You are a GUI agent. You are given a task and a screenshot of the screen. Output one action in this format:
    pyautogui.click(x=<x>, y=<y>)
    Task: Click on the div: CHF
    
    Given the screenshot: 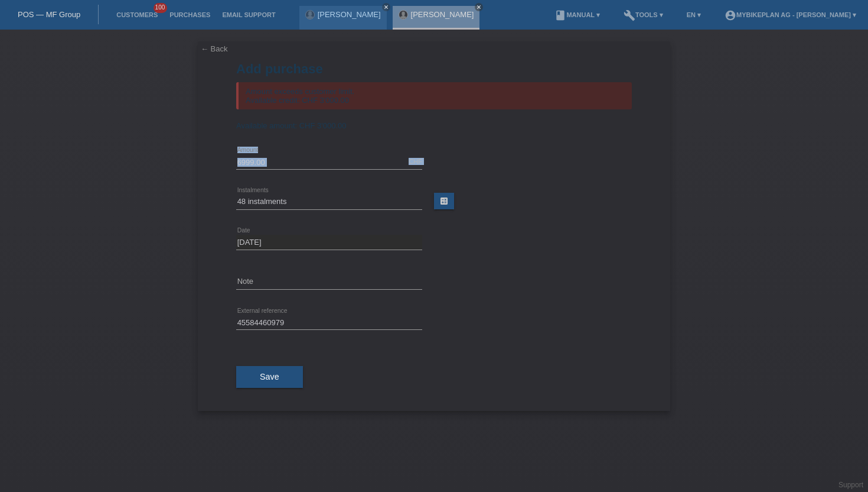 What is the action you would take?
    pyautogui.click(x=415, y=162)
    